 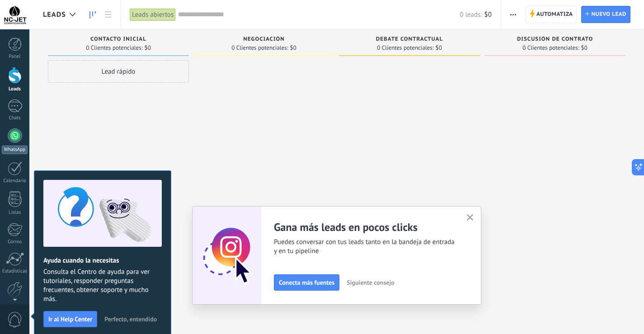 I want to click on a: Leads, so click(x=92, y=15).